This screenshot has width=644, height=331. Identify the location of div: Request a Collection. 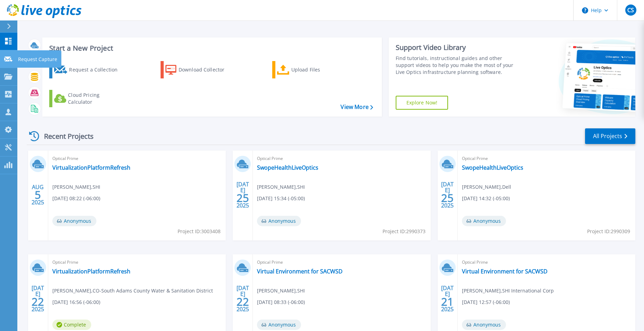
(97, 70).